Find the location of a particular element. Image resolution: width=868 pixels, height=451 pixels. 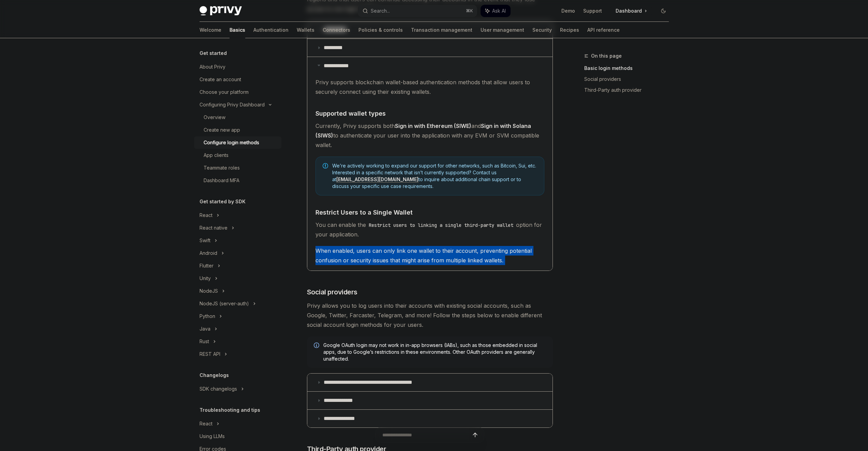

div: Search... is located at coordinates (380, 11).